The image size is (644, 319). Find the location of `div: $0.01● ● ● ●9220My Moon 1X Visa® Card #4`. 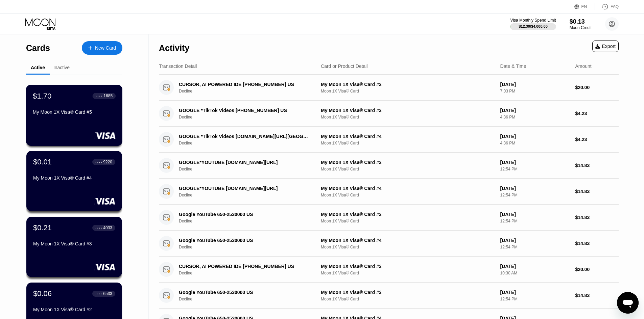

div: $0.01● ● ● ●9220My Moon 1X Visa® Card #4 is located at coordinates (74, 181).